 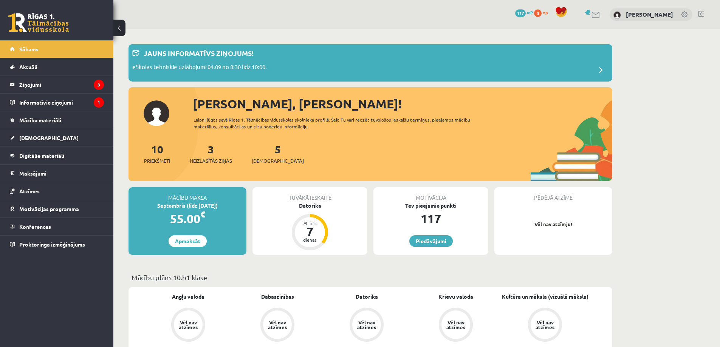 What do you see at coordinates (57, 244) in the screenshot?
I see `a: Proktoringa izmēģinājums` at bounding box center [57, 244].